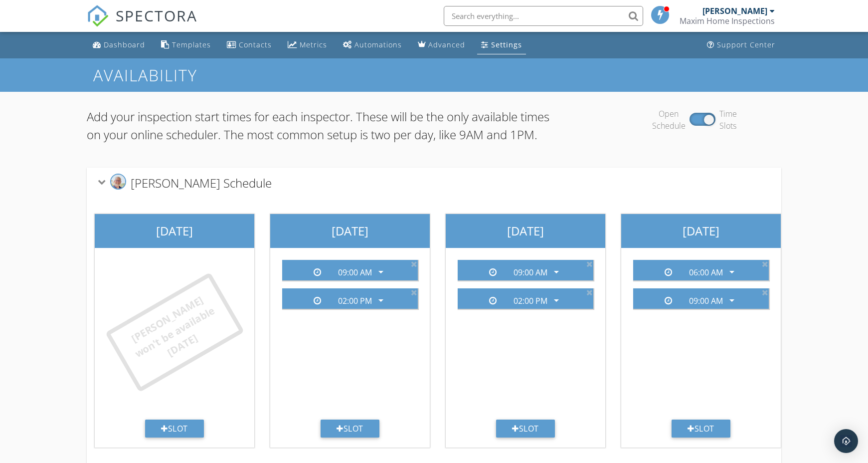 This screenshot has width=868, height=463. What do you see at coordinates (506, 44) in the screenshot?
I see `div: Settings` at bounding box center [506, 44].